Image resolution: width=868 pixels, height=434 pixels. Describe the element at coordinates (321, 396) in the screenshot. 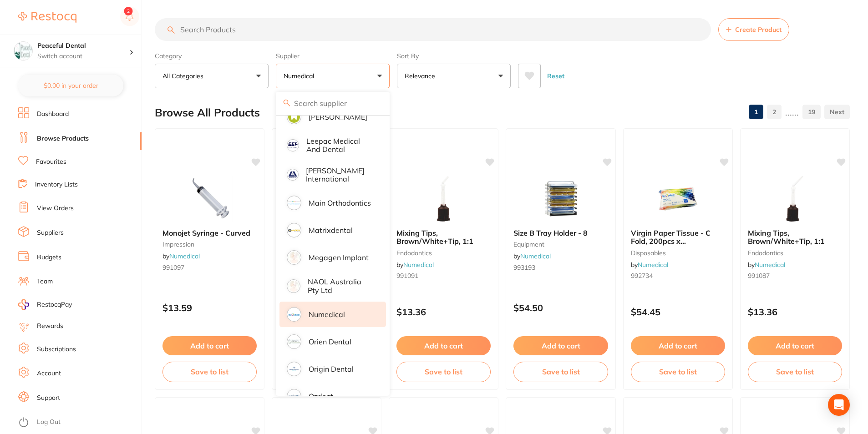

I see `p: Ozdent` at that location.